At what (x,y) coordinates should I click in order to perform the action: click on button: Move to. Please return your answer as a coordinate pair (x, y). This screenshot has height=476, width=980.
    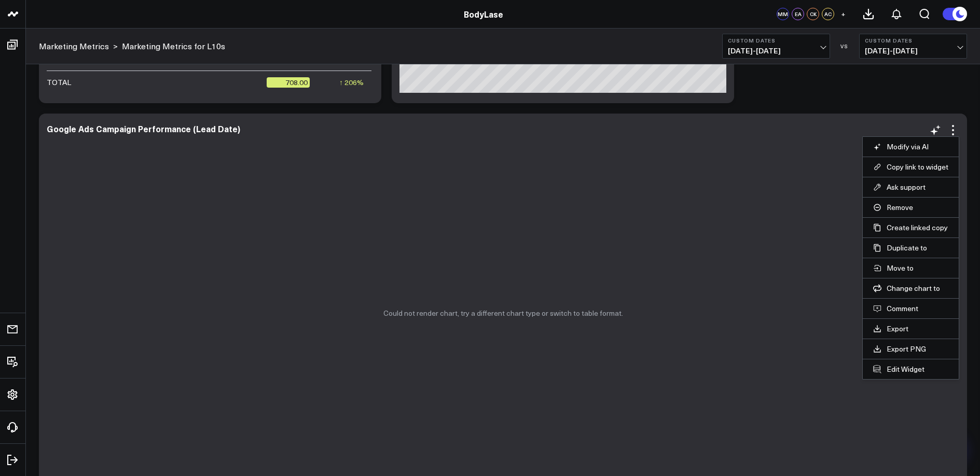
    Looking at the image, I should click on (910, 268).